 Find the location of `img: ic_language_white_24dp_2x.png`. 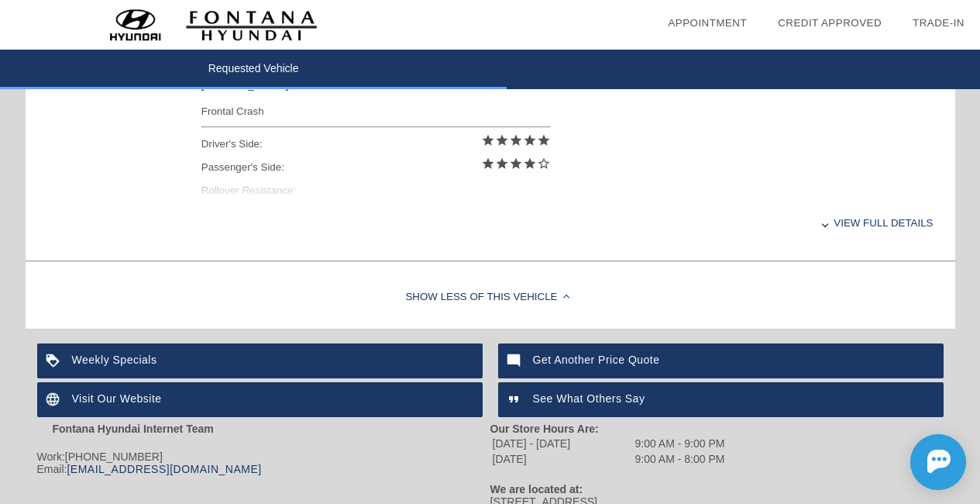

img: ic_language_white_24dp_2x.png is located at coordinates (54, 399).